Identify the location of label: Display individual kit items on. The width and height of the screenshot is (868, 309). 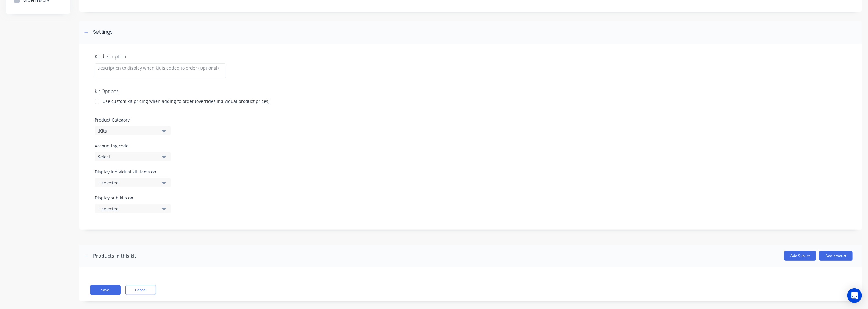
(133, 172).